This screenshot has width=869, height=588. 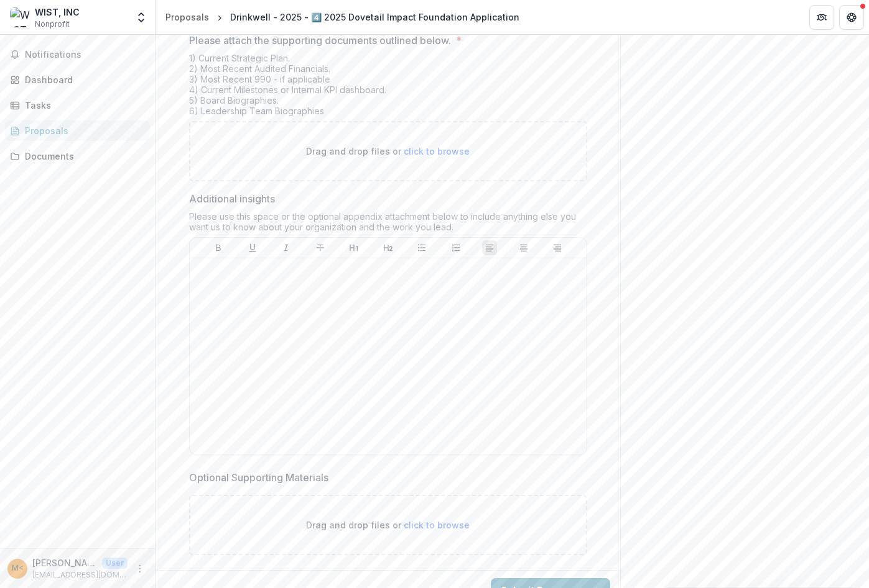 I want to click on div: Tasks, so click(x=82, y=105).